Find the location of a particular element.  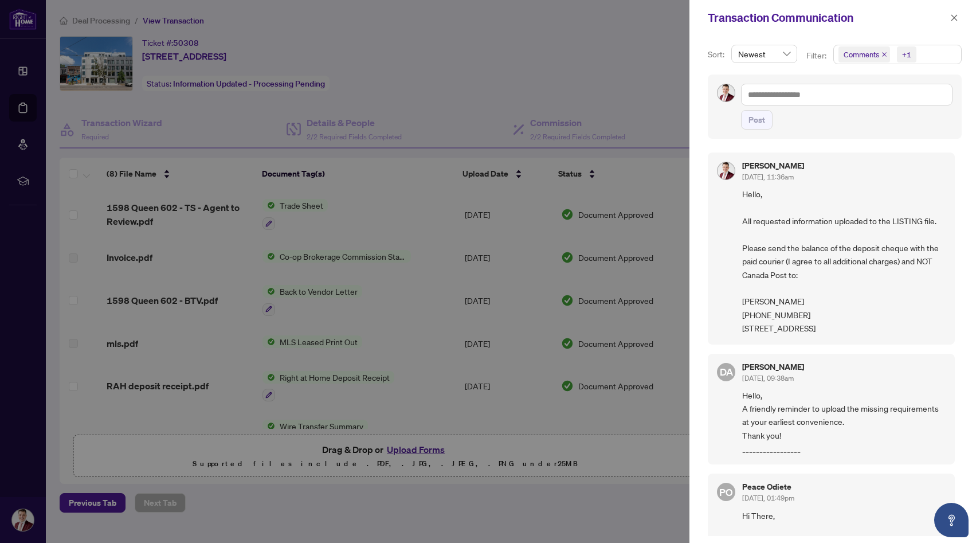

button: Open asap is located at coordinates (951, 520).